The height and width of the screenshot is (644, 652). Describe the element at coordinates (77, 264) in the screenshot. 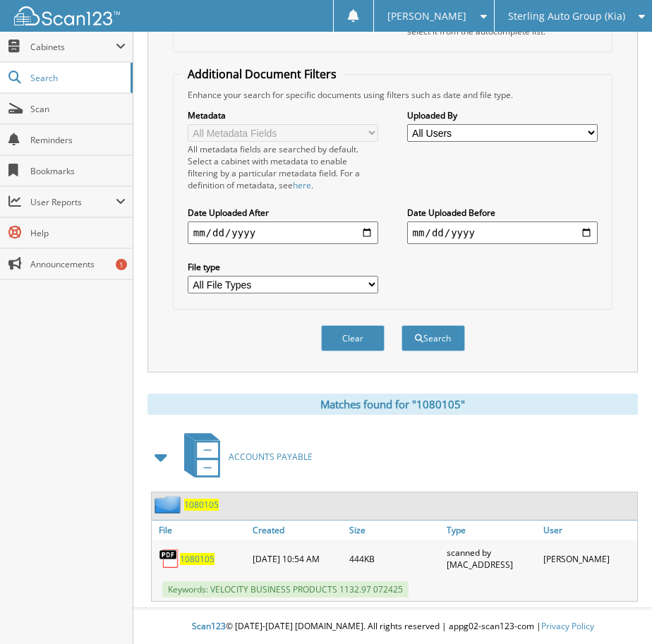

I see `span: Announcements` at that location.